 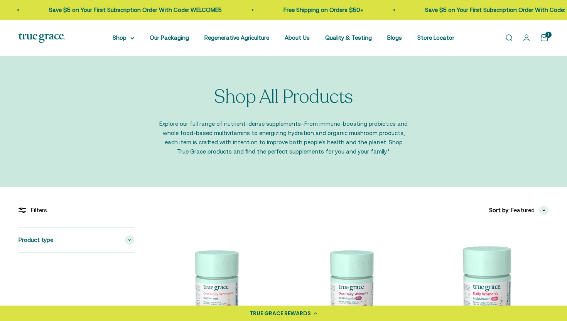 What do you see at coordinates (436, 37) in the screenshot?
I see `a: Store Locator` at bounding box center [436, 37].